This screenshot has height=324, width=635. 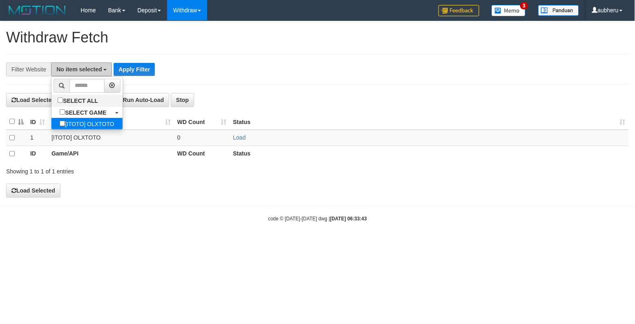 I want to click on a: SELECT GAME, so click(x=87, y=112).